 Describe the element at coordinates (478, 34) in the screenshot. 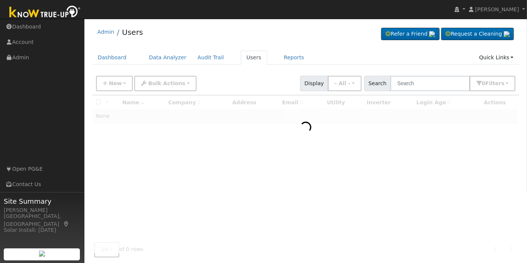

I see `a: Request a Cleaning` at that location.